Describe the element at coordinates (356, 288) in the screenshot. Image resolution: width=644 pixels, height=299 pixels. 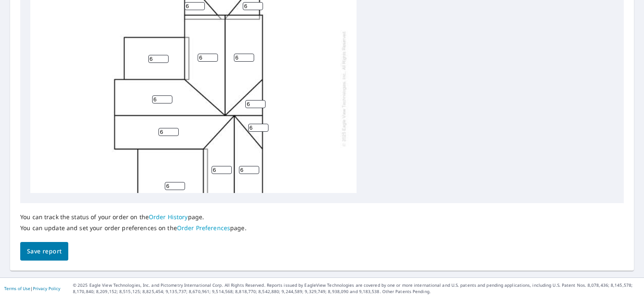
I see `p: © 2025 Eagle View Technologies, Inc. and Pictometry International Corp. All Rights Reserved. Repo...` at that location.